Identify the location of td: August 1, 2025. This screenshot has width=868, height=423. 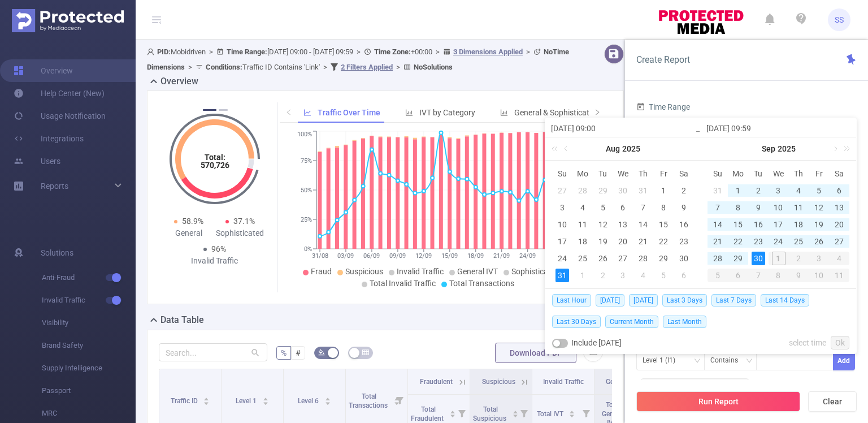
(663, 191).